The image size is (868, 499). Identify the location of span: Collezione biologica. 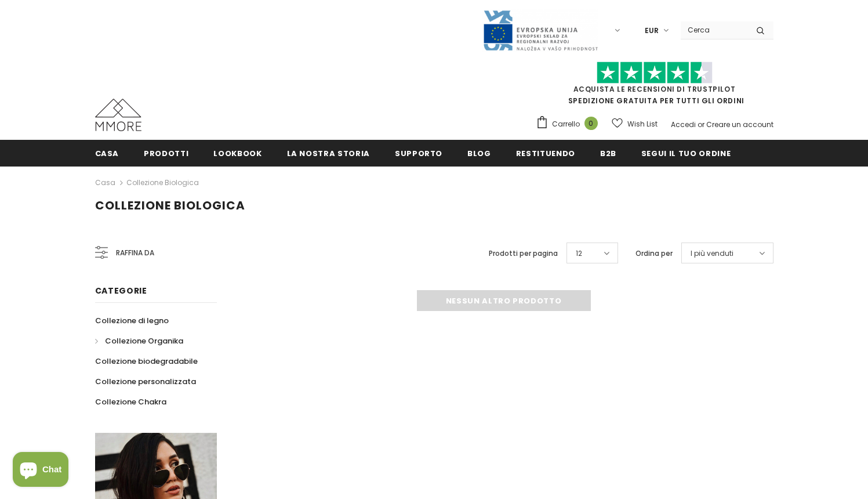
(170, 205).